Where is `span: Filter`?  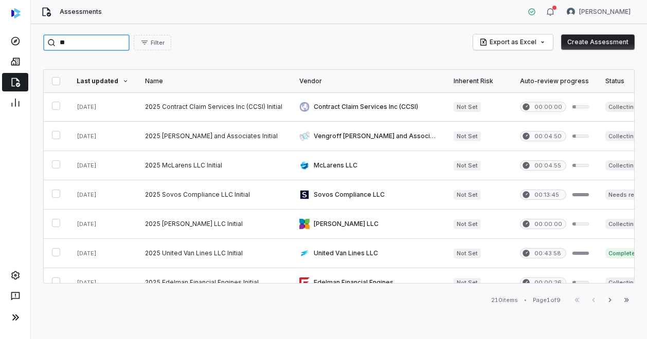
span: Filter is located at coordinates (157, 43).